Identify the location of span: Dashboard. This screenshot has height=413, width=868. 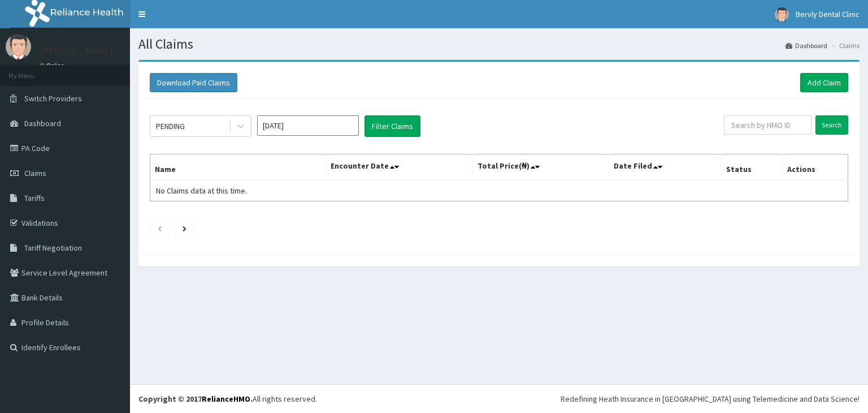
(42, 123).